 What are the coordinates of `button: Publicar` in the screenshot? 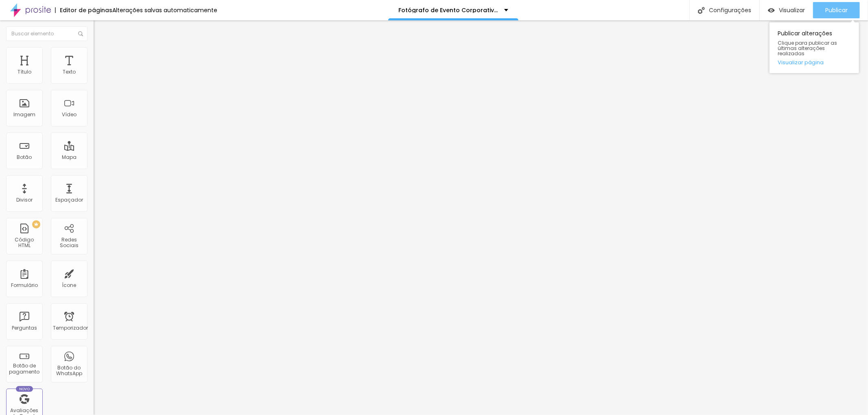 It's located at (836, 10).